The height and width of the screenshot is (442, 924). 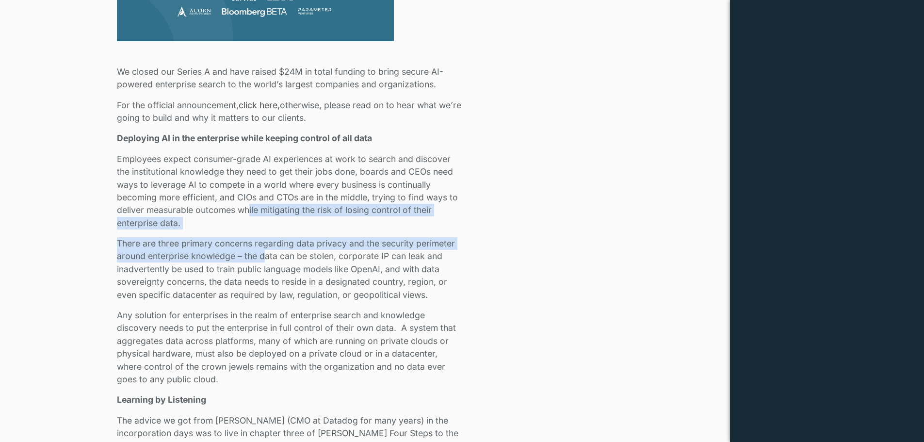 I want to click on p: Employees expect consumer-grade AI experiences at work to search and discover the institutional k..., so click(x=290, y=191).